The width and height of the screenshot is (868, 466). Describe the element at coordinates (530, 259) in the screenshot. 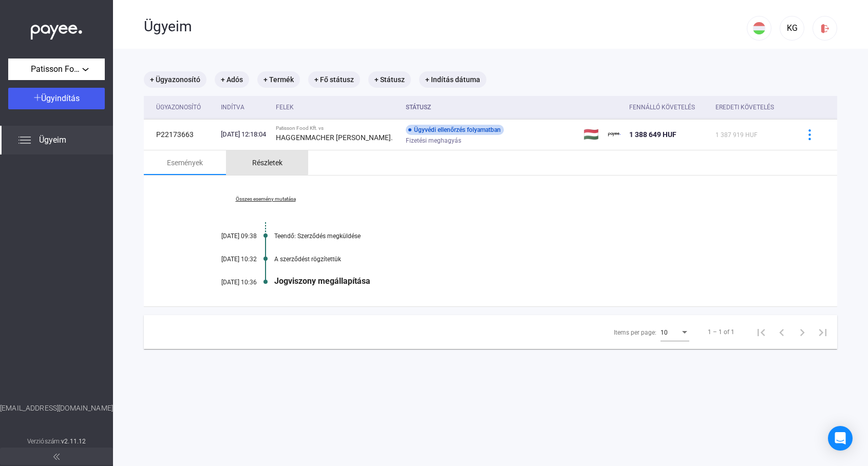

I see `div: A szerződést rögzítettük` at that location.